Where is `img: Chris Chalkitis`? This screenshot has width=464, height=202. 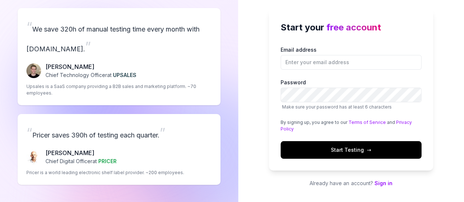
img: Chris Chalkitis is located at coordinates (34, 157).